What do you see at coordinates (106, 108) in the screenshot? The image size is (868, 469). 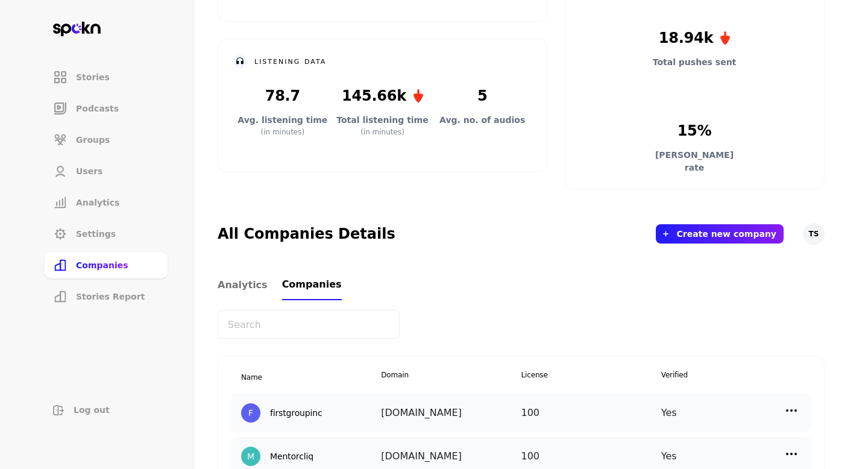 I see `a: Podcasts` at bounding box center [106, 108].